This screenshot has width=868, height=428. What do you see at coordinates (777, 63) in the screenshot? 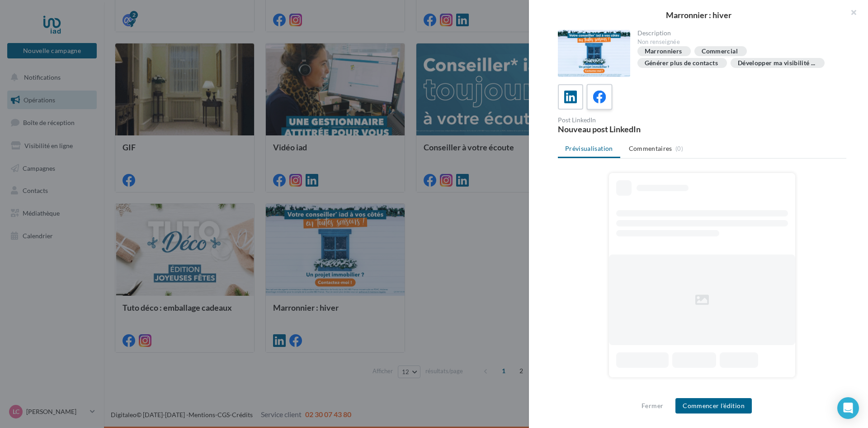
I see `span: Développer ma visibilité ...` at bounding box center [777, 63].